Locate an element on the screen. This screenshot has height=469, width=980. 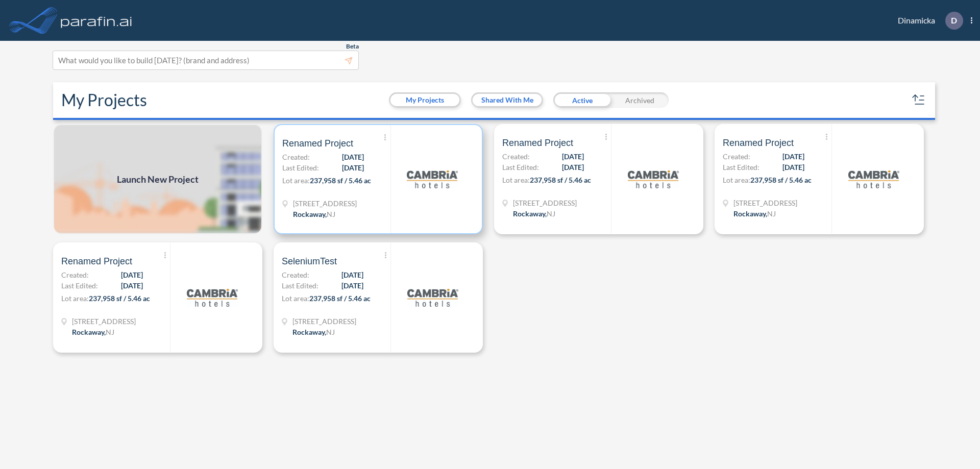
div: Dinamicka is located at coordinates (927, 21).